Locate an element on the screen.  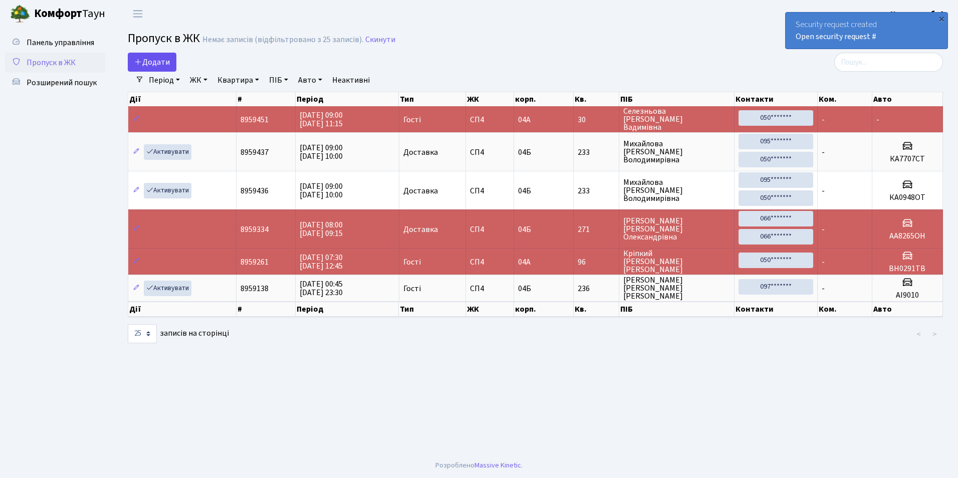
a: ЖК is located at coordinates (198, 80).